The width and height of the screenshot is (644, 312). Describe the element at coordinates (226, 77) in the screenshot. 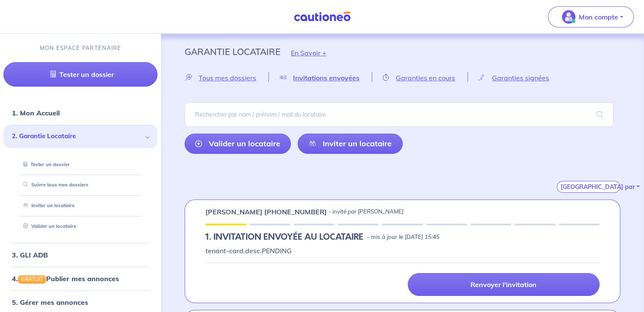

I see `a: Tous mes dossiers` at that location.